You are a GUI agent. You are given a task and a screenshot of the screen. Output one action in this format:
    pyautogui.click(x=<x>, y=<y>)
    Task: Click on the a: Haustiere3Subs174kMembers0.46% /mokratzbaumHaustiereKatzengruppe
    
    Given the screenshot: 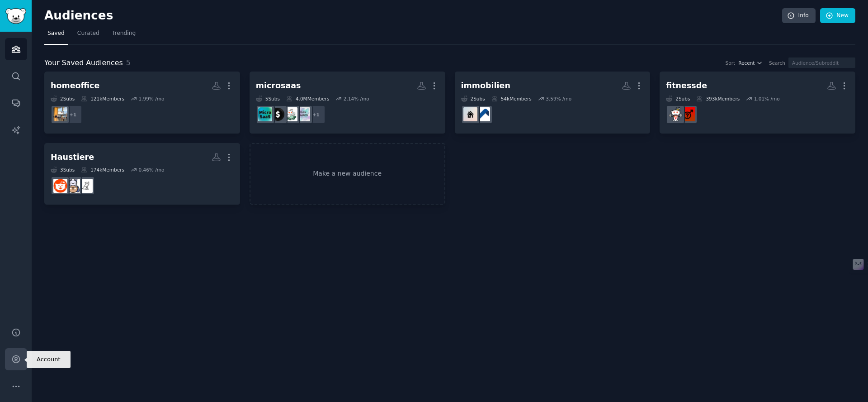 What is the action you would take?
    pyautogui.click(x=142, y=174)
    